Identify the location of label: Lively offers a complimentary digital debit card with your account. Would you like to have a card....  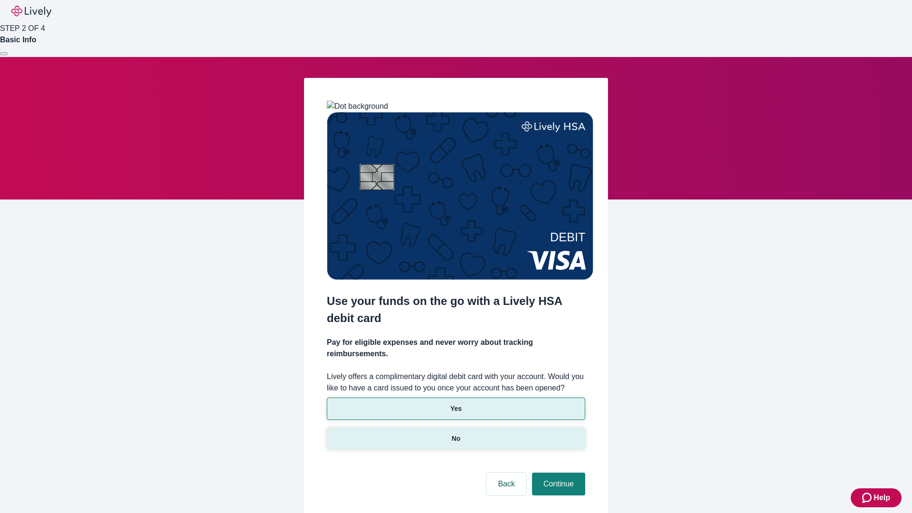
(456, 382).